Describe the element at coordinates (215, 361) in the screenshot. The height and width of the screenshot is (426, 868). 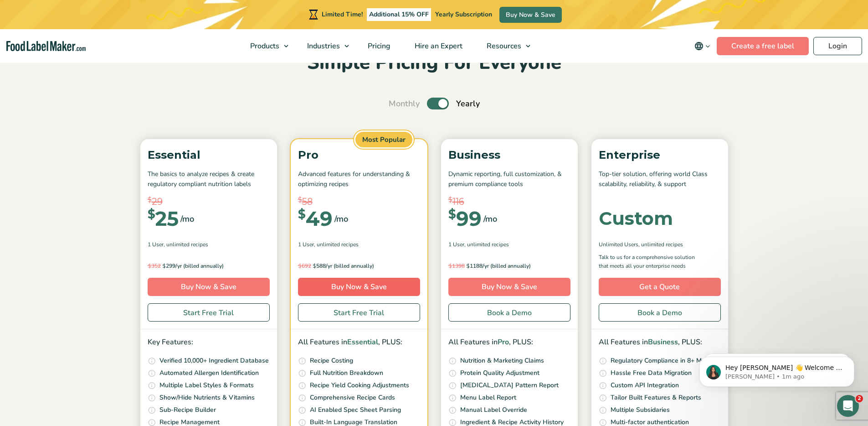
I see `p: Verified 10,000+ Ingredient Database` at that location.